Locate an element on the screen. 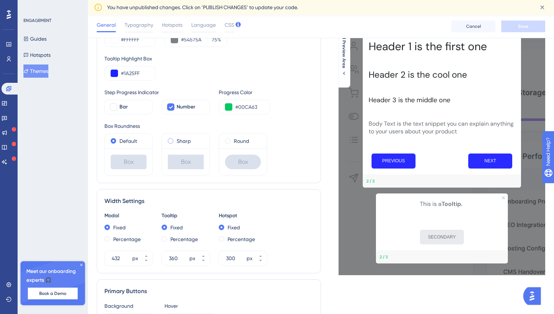 The height and width of the screenshot is (314, 554). button: SECONDARY is located at coordinates (442, 237).